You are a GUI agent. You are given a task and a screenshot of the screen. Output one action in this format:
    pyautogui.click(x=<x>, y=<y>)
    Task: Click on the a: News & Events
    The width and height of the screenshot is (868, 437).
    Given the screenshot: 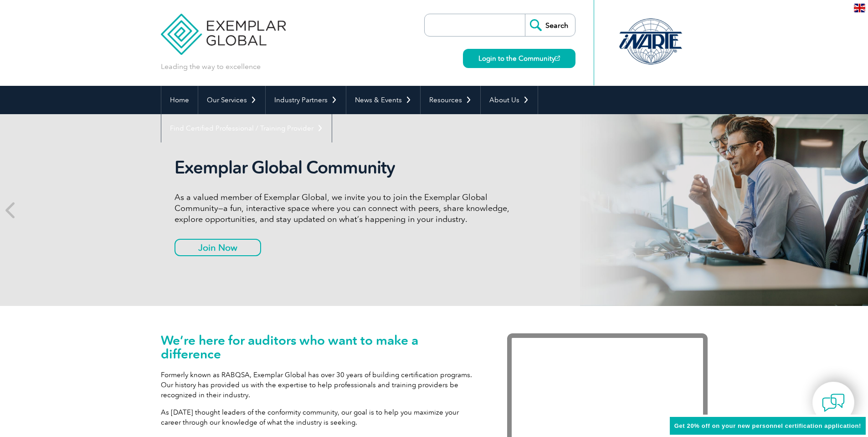 What is the action you would take?
    pyautogui.click(x=383, y=100)
    